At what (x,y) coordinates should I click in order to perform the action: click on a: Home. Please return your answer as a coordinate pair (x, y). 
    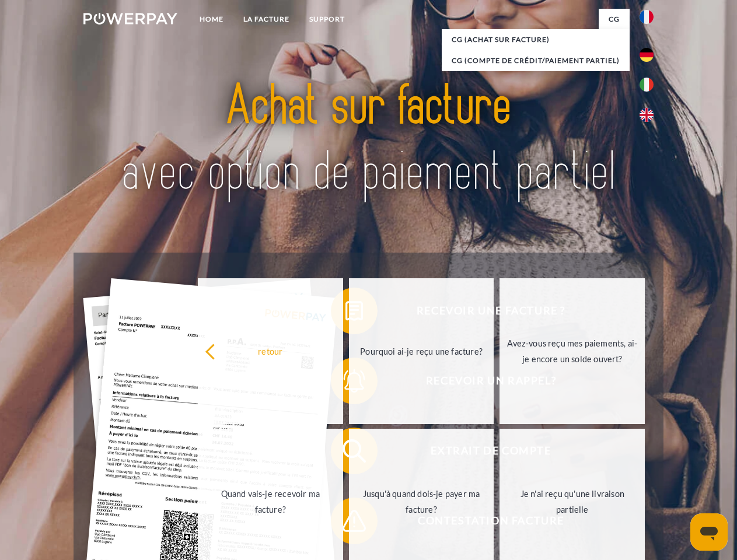
    Looking at the image, I should click on (211, 19).